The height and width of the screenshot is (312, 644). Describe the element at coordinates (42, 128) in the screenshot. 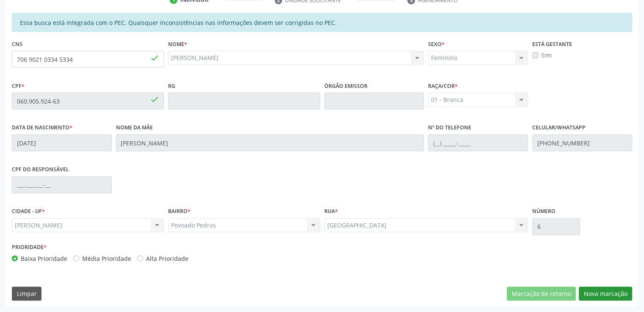

I see `label: Data de nascimento` at that location.